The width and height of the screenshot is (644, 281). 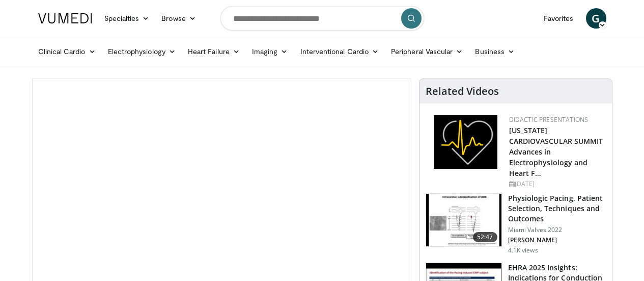 What do you see at coordinates (464, 220) in the screenshot?
I see `img: afb51a12-79cb-48e6-a9ec-10161d1361b5.150x105_q85_crop-smart_upscale.jpg` at bounding box center [464, 220].